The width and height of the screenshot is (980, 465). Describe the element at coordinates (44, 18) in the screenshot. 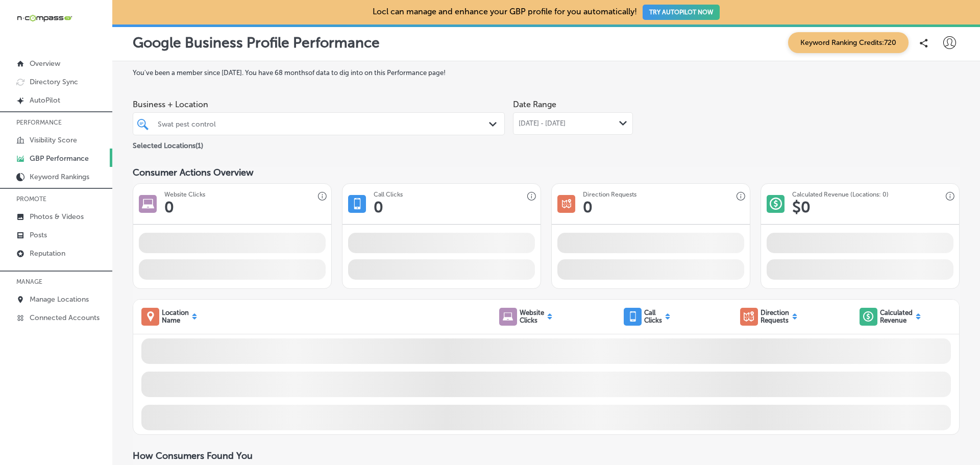

I see `img: 660ab0bf-5cc7-4cb8-ba1c-48b5ae0f18e60NCTV_CLogo_TV_Black_-500x88.png` at that location.